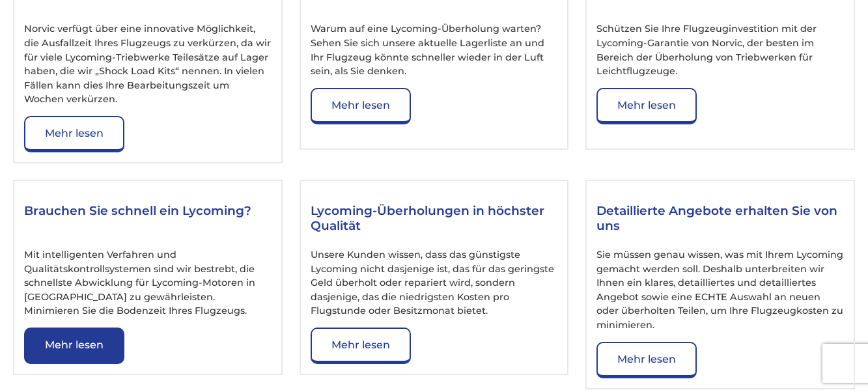 Image resolution: width=868 pixels, height=392 pixels. I want to click on h3: Lycoming-Überholungen in höchster Qualität, so click(434, 219).